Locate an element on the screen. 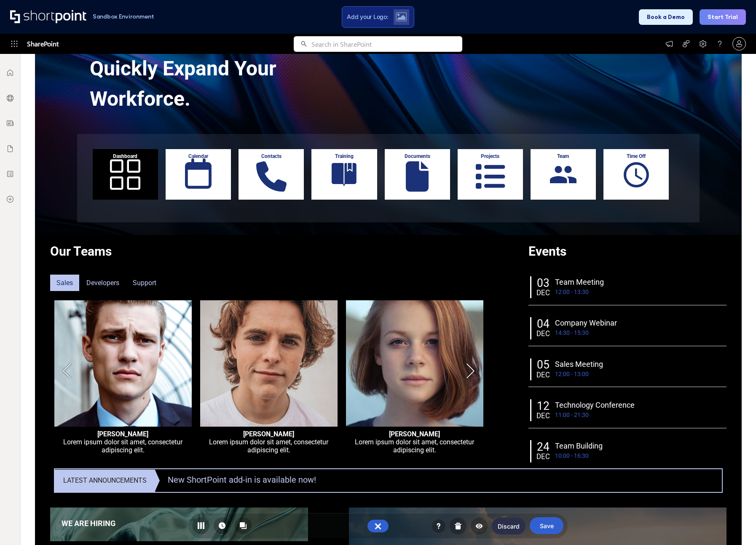  input: Search in SharePoint is located at coordinates (386, 44).